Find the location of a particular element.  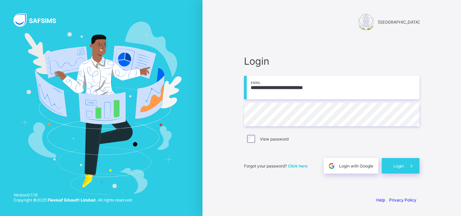

img: google.396cfc9801f0270233282035f929180a.svg is located at coordinates (331, 166).